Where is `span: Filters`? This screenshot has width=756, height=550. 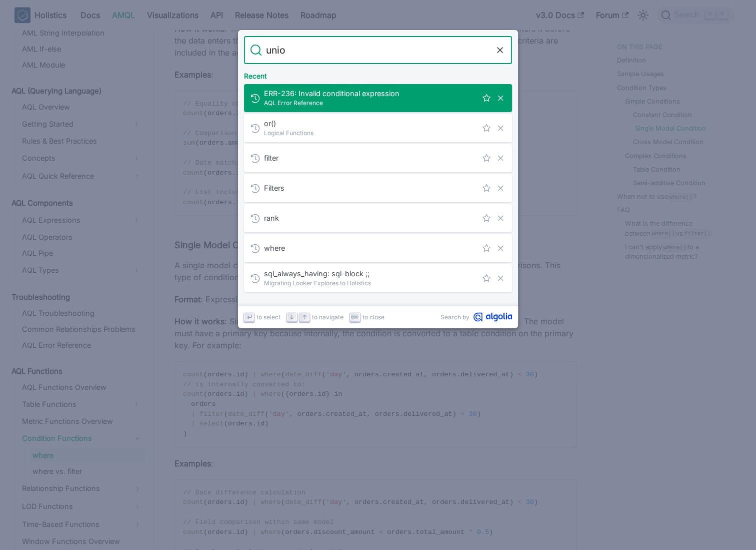 span: Filters is located at coordinates (370, 187).